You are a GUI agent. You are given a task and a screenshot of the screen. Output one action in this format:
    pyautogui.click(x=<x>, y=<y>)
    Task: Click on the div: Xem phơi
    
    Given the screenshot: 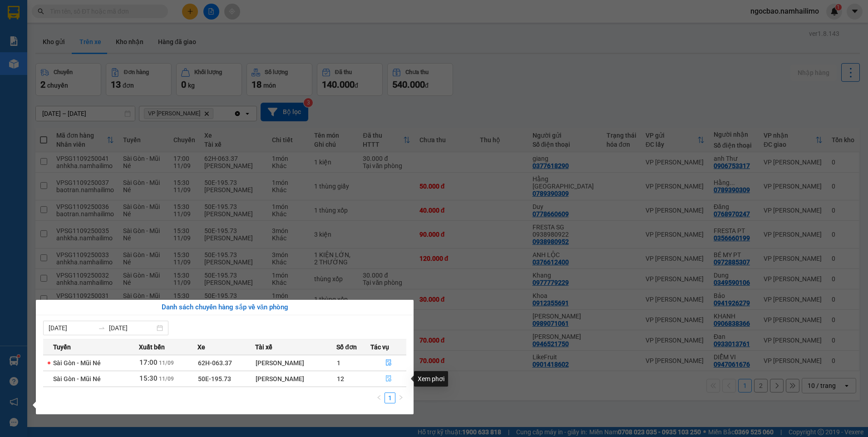 What is the action you would take?
    pyautogui.click(x=431, y=379)
    